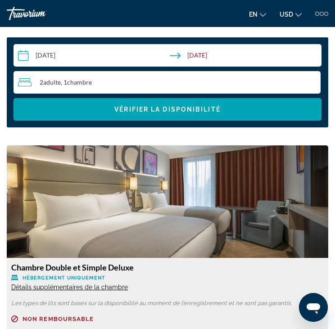 The width and height of the screenshot is (335, 329). Describe the element at coordinates (52, 82) in the screenshot. I see `span: Adulte` at that location.